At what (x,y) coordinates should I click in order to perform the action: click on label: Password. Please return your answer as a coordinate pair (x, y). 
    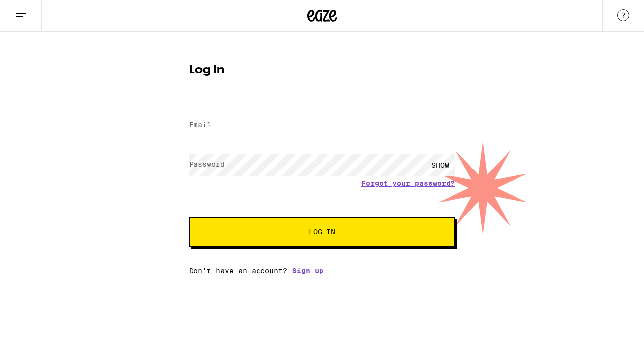
    Looking at the image, I should click on (207, 164).